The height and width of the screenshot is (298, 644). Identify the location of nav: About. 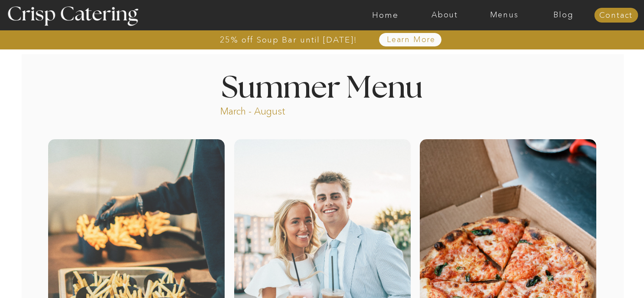
(445, 15).